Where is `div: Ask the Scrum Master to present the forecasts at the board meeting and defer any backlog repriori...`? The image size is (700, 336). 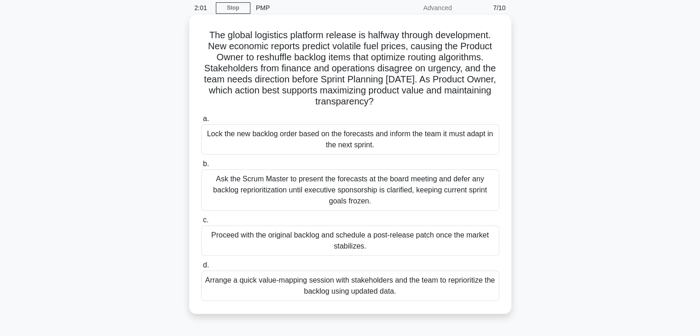 div: Ask the Scrum Master to present the forecasts at the board meeting and defer any backlog repriori... is located at coordinates (350, 190).